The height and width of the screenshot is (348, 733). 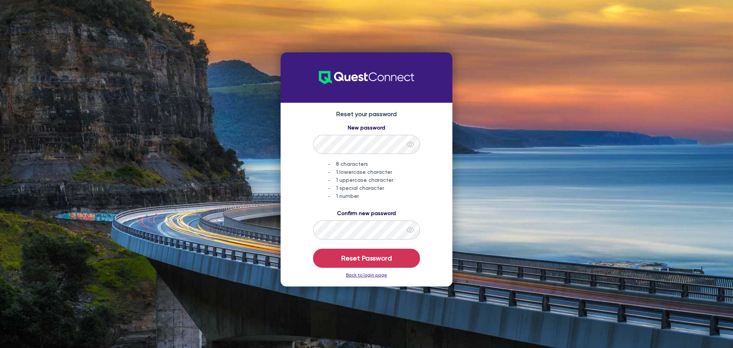 I want to click on li: 1 uppercase character, so click(x=374, y=180).